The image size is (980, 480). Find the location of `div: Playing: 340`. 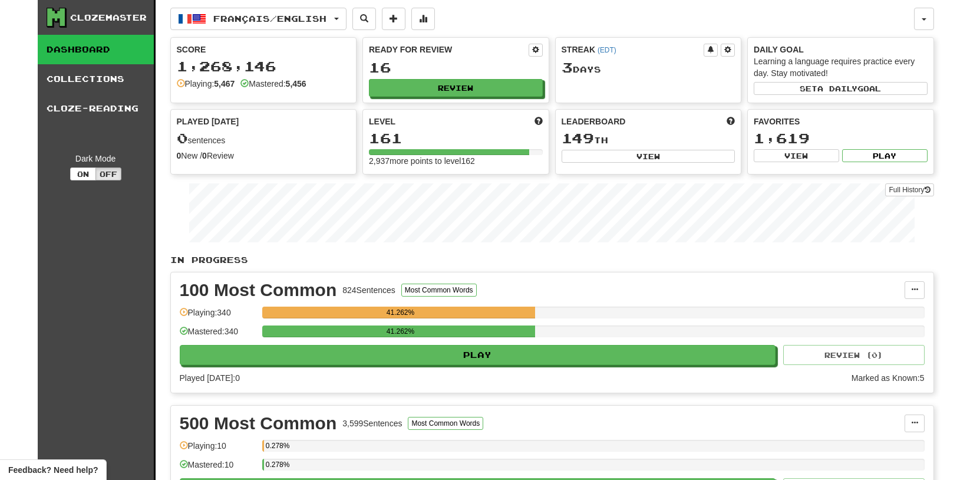

div: Playing: 340 is located at coordinates (218, 316).